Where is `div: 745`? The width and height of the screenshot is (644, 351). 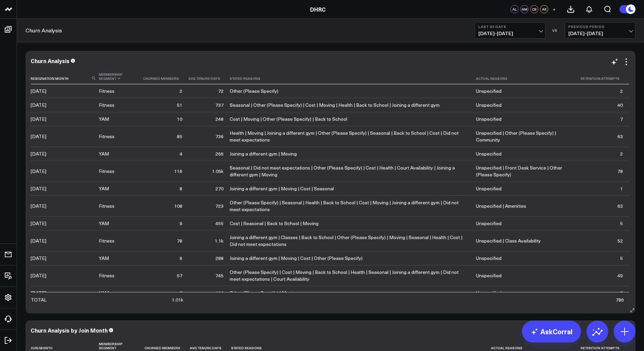
div: 745 is located at coordinates (219, 275).